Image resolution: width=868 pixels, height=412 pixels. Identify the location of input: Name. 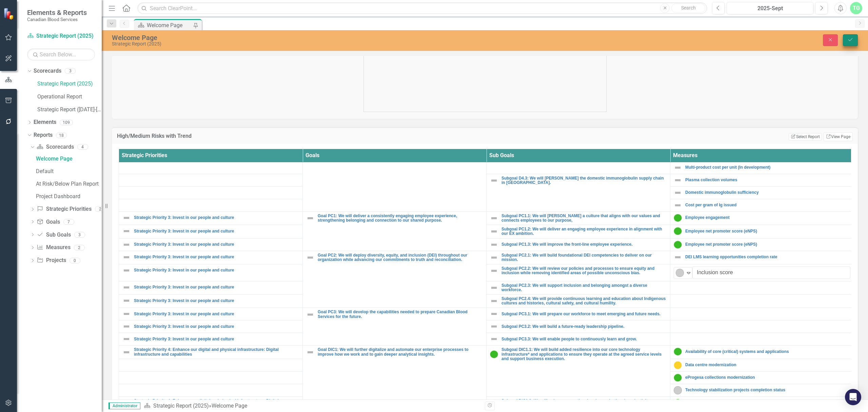
(771, 272).